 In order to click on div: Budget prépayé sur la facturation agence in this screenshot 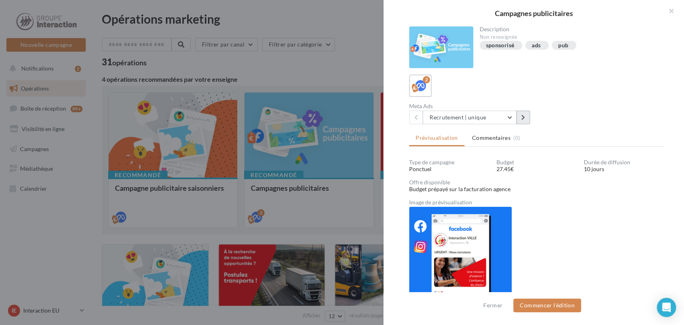, I will do `click(537, 189)`.